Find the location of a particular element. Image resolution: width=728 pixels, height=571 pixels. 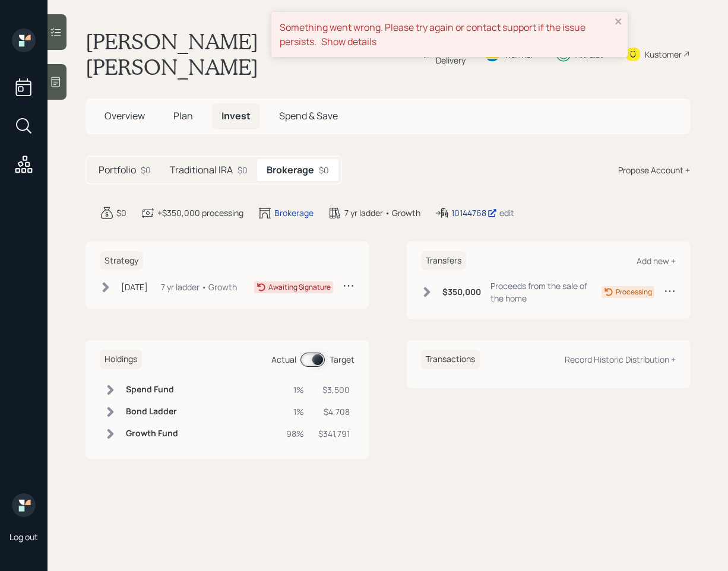

div: Record Historic Distribution + is located at coordinates (619, 359).